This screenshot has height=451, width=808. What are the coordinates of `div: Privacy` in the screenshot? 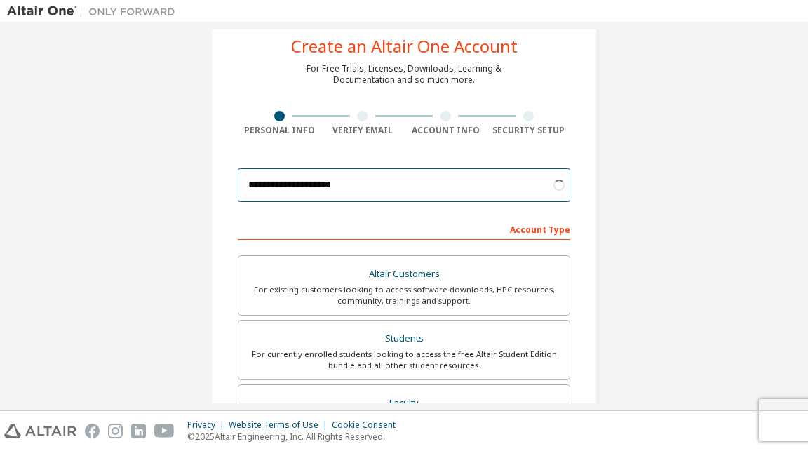 It's located at (208, 425).